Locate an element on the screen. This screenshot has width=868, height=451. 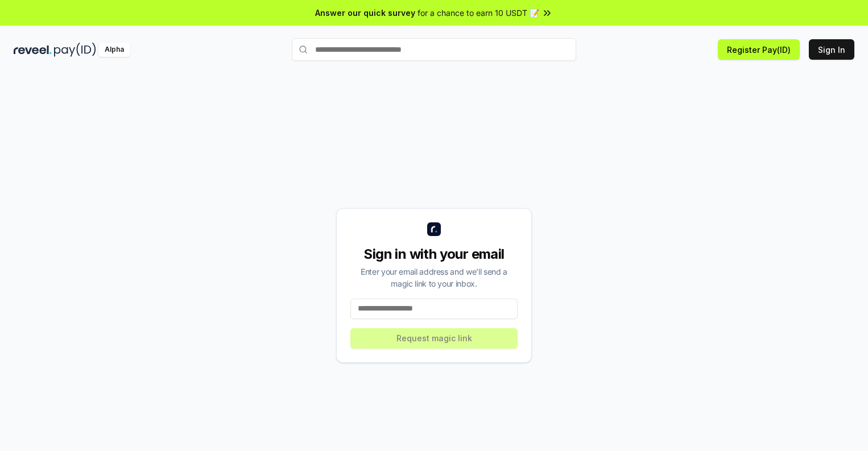
span: Answer our quick survey is located at coordinates (365, 12).